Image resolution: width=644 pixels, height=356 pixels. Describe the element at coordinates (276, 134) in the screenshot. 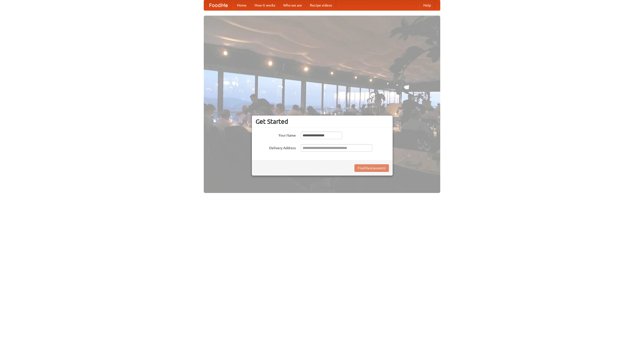

I see `label: Your Name` at that location.